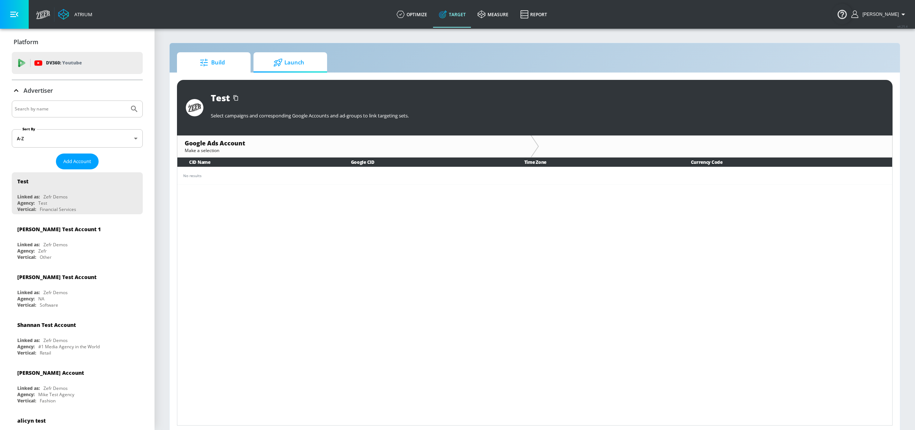  What do you see at coordinates (77, 91) in the screenshot?
I see `div: Advertiser` at bounding box center [77, 91].